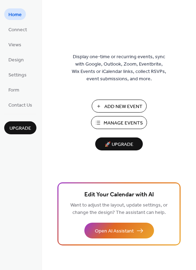 The width and height of the screenshot is (196, 270). Describe the element at coordinates (119, 195) in the screenshot. I see `span: Edit Your Calendar with AI` at that location.